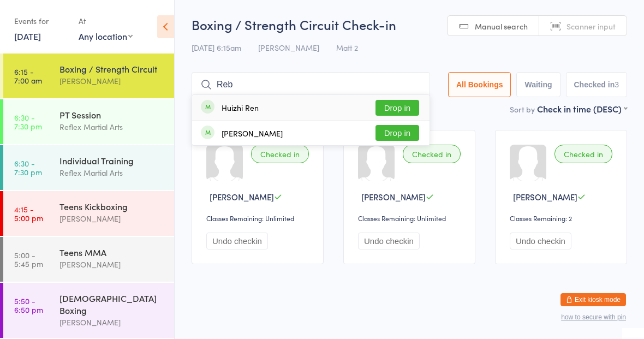  What do you see at coordinates (112, 161) in the screenshot?
I see `div: Individual Training` at bounding box center [112, 161].